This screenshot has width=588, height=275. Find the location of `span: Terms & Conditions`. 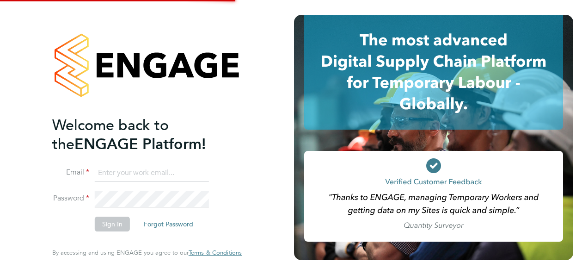

span: Terms & Conditions is located at coordinates (215, 252).